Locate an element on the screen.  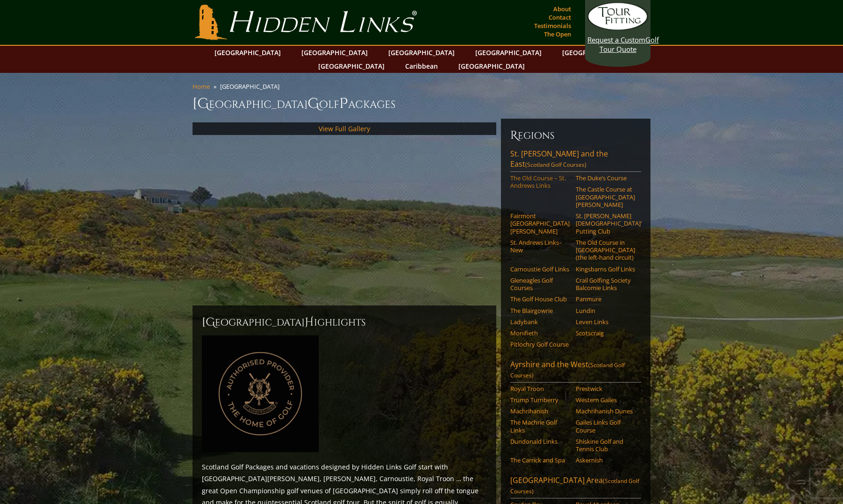
a: Machrihanish Dunes is located at coordinates (605, 411).